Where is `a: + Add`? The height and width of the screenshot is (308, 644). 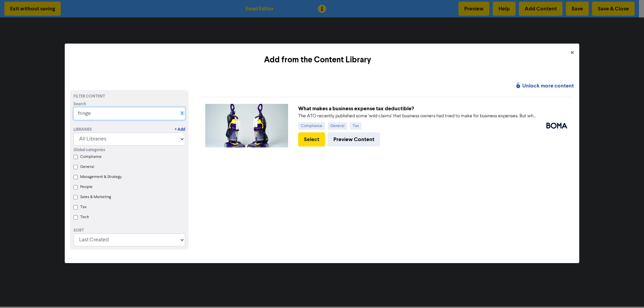 a: + Add is located at coordinates (180, 130).